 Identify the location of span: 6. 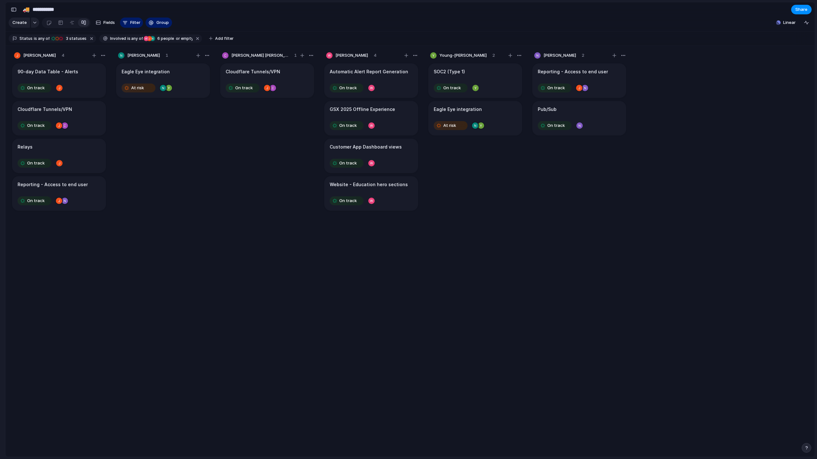
(158, 38).